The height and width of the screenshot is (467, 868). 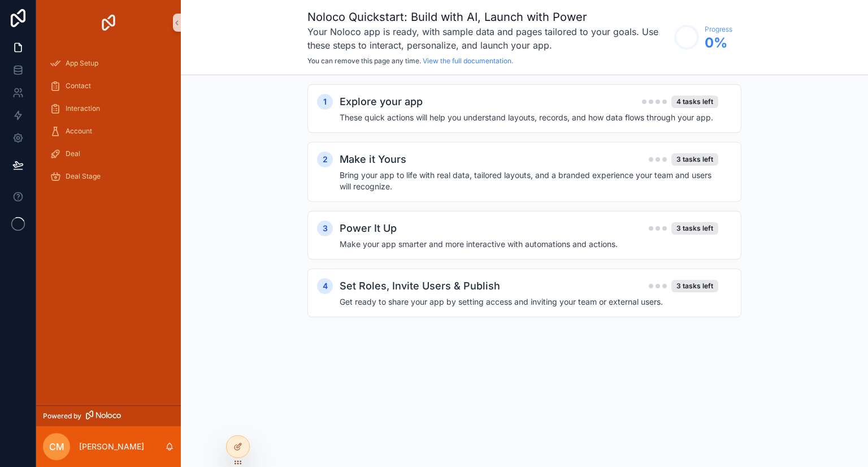 I want to click on img: App logo, so click(x=109, y=23).